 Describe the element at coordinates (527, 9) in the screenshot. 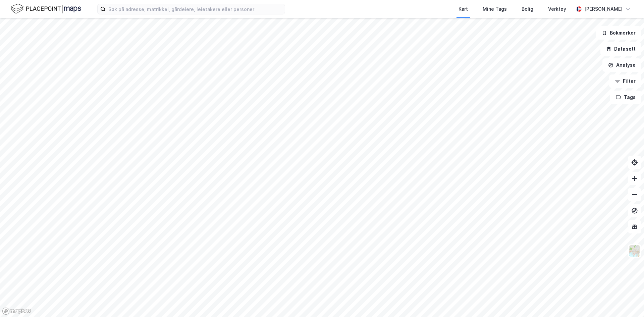

I see `div: Bolig` at that location.